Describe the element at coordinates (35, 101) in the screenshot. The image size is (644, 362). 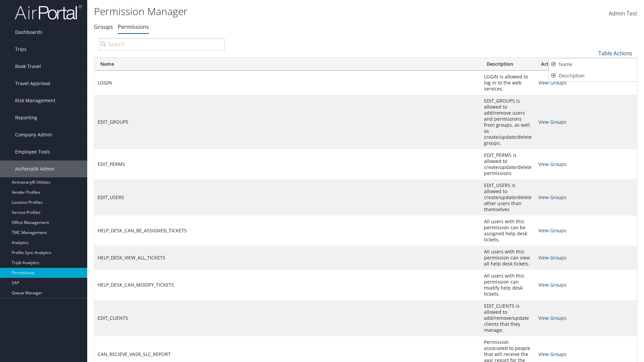
I see `span: Risk Management` at that location.